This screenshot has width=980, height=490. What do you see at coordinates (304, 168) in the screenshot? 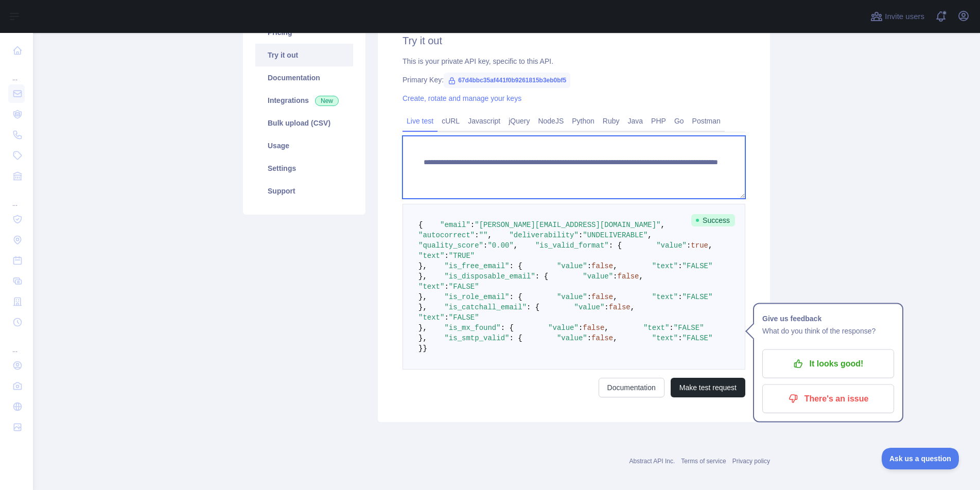
I see `a: Settings` at bounding box center [304, 168].